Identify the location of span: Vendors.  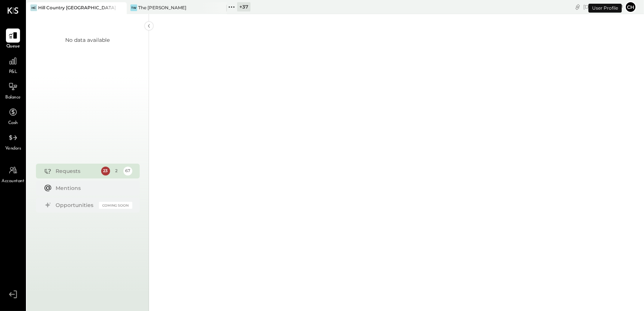
(13, 149).